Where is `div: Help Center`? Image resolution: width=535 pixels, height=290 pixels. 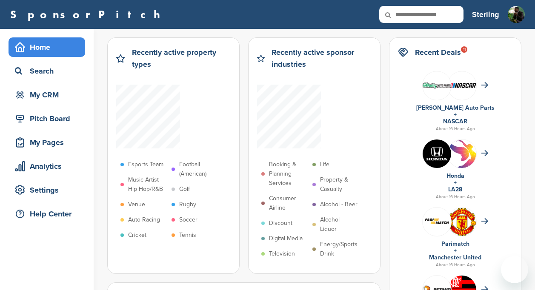 div: Help Center is located at coordinates (49, 214).